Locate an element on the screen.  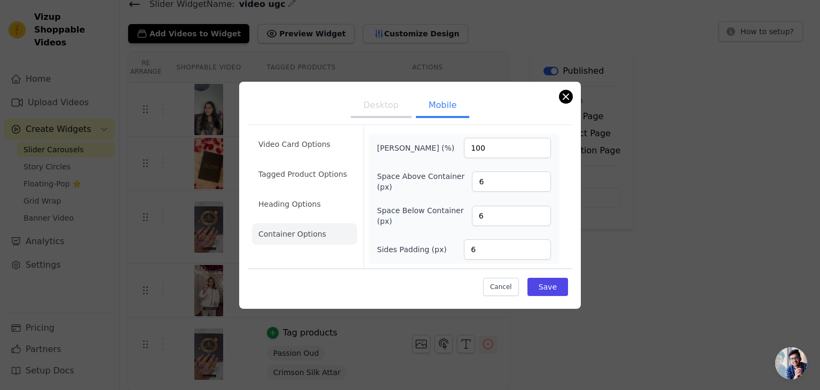
button: Close modal is located at coordinates (566, 97).